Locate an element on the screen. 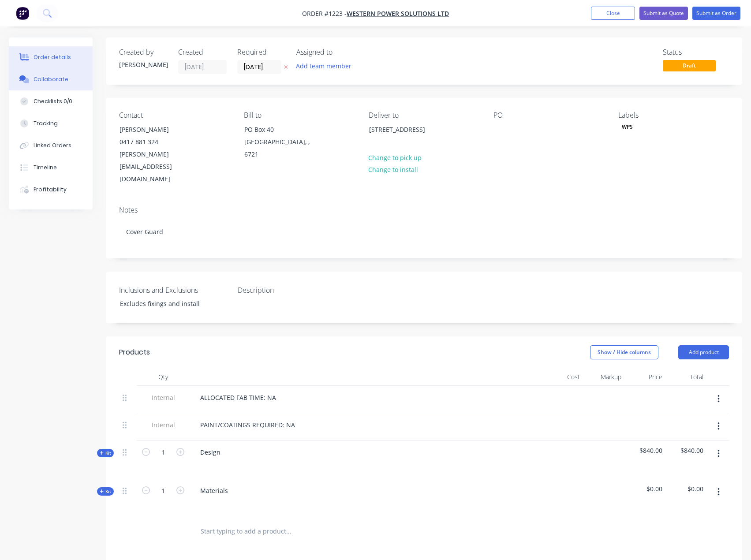 The height and width of the screenshot is (560, 751). button: Change to pick up is located at coordinates (395, 157).